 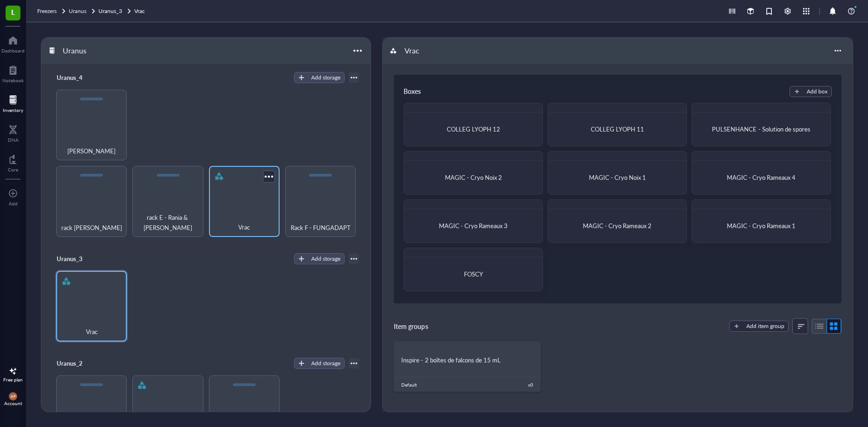 I want to click on div: Core, so click(x=13, y=169).